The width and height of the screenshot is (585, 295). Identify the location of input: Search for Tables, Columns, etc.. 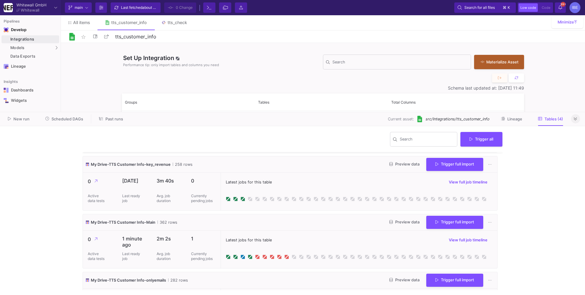
(400, 63).